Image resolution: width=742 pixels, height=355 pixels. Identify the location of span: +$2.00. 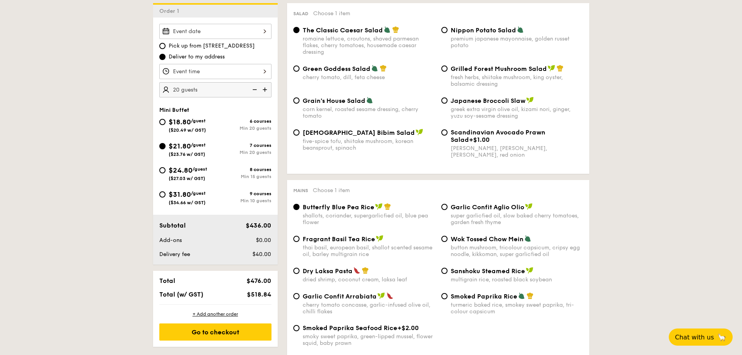
(408, 327).